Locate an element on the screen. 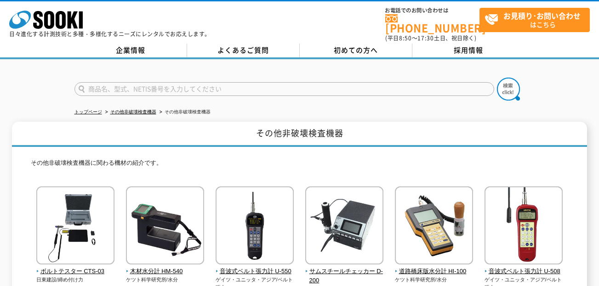 The image size is (599, 286). p: 日東建設/締め付け力 is located at coordinates (75, 280).